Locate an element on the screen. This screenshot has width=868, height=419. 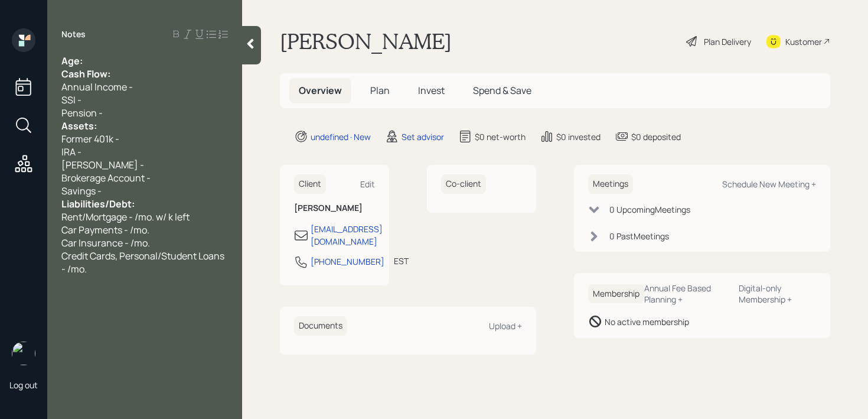
div: Upload + is located at coordinates (505, 325).